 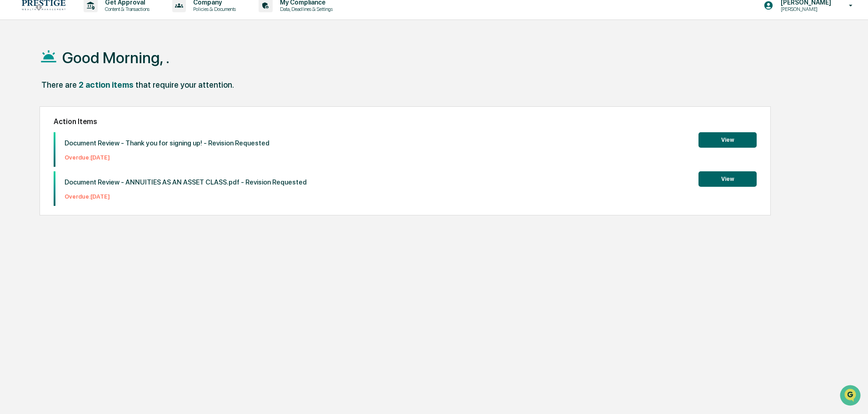 I want to click on p: Document Review - Thank you for signing up! - Revision Requested, so click(x=167, y=143).